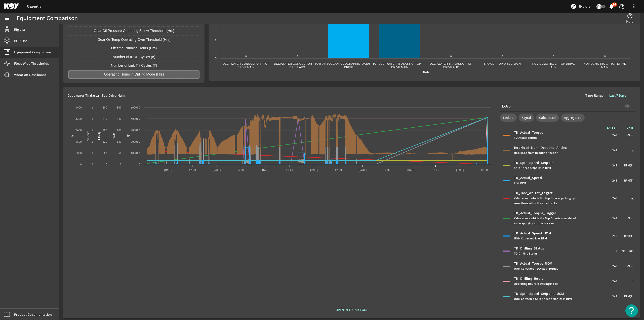 The height and width of the screenshot is (320, 644). I want to click on span: Aggregated, so click(573, 117).